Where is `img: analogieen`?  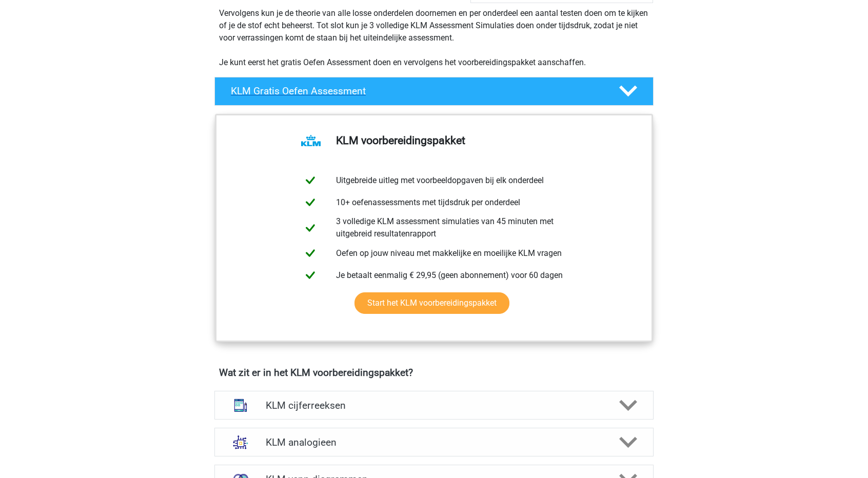
img: analogieen is located at coordinates (240, 442).